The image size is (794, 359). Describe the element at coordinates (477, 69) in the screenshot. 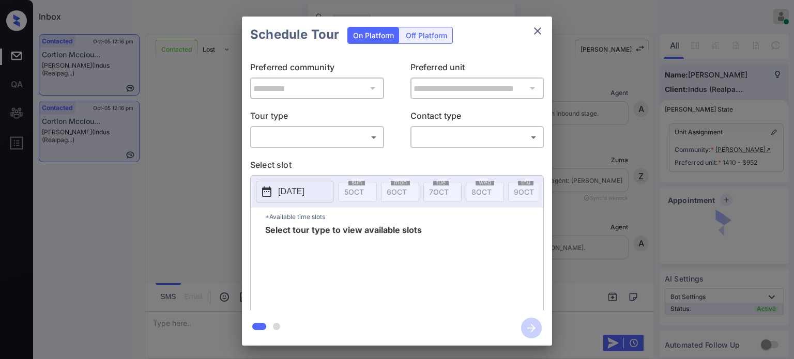

I see `p: Preferred unit` at that location.